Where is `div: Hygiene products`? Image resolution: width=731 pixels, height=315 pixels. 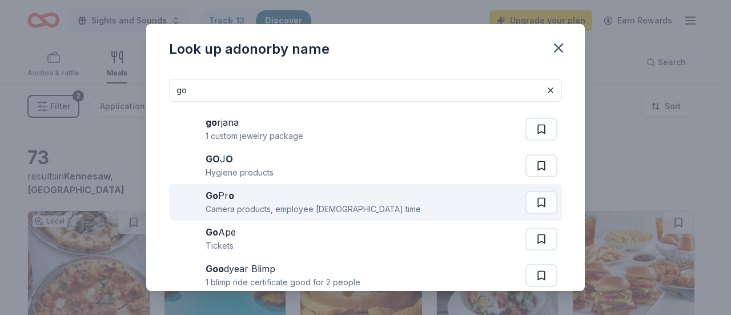 div: Hygiene products is located at coordinates (239, 172).